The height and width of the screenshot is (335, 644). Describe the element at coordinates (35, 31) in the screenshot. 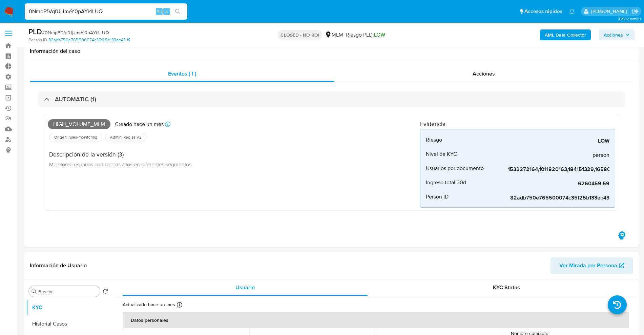

I see `b: PLD` at that location.